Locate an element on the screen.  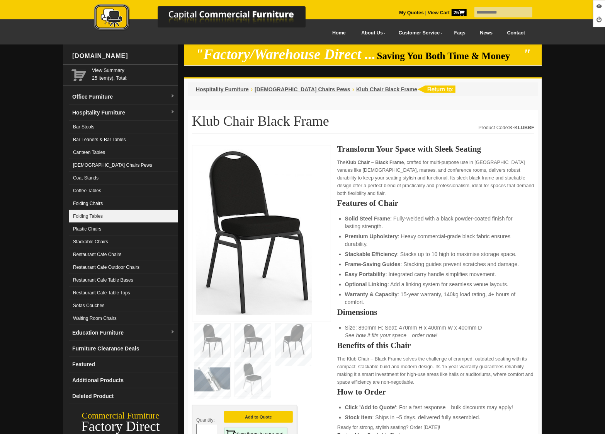
a: Restaurant Cafe Chairs is located at coordinates (124, 254).